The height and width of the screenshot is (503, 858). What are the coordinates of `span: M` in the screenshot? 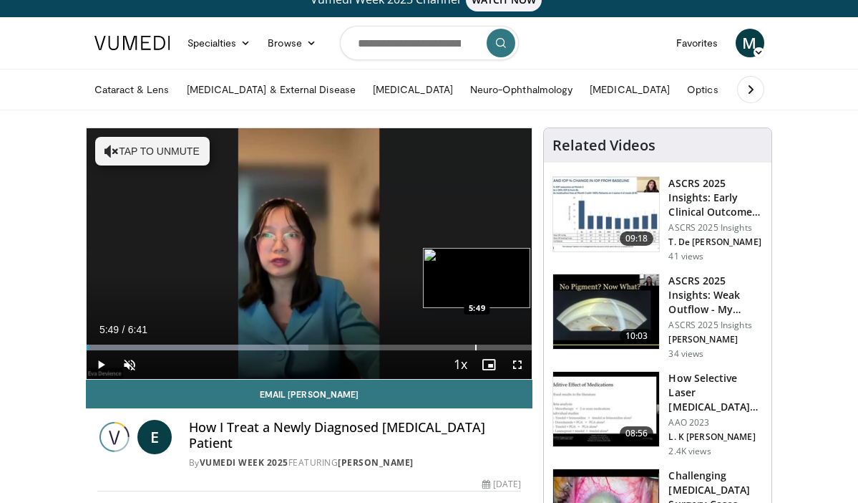 It's located at (750, 43).